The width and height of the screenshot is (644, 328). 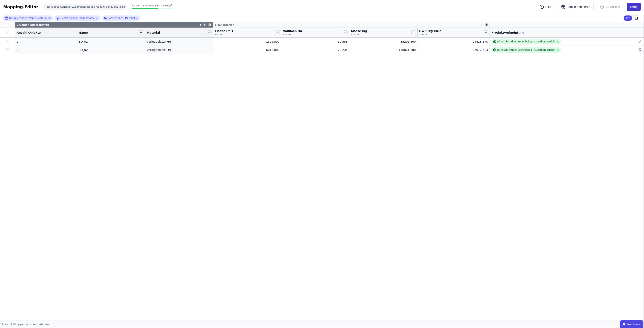 What do you see at coordinates (359, 31) in the screenshot?
I see `span: Masse (kg)` at bounding box center [359, 31].